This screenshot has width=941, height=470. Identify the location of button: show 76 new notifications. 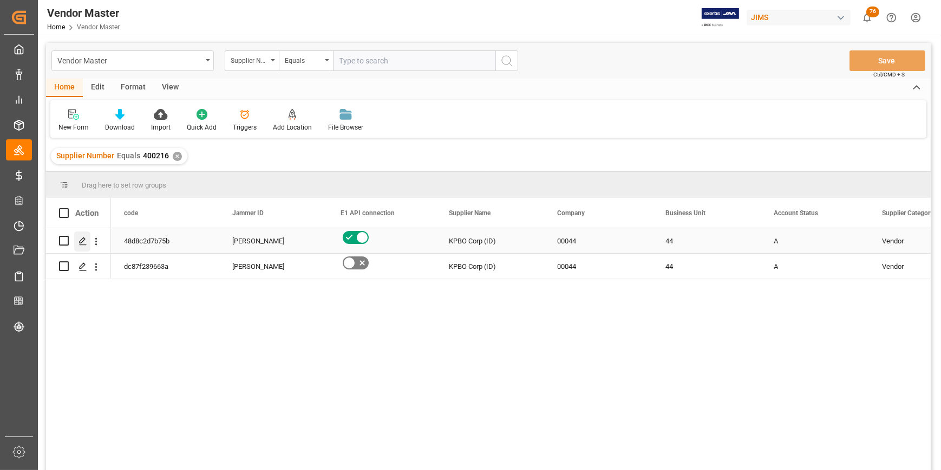
(867, 17).